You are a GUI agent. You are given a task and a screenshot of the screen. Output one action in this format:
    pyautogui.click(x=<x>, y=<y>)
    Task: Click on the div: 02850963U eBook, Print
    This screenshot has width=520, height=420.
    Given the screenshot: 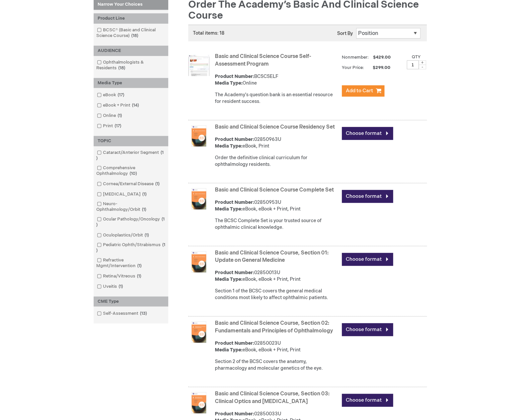 What is the action you would take?
    pyautogui.click(x=276, y=143)
    